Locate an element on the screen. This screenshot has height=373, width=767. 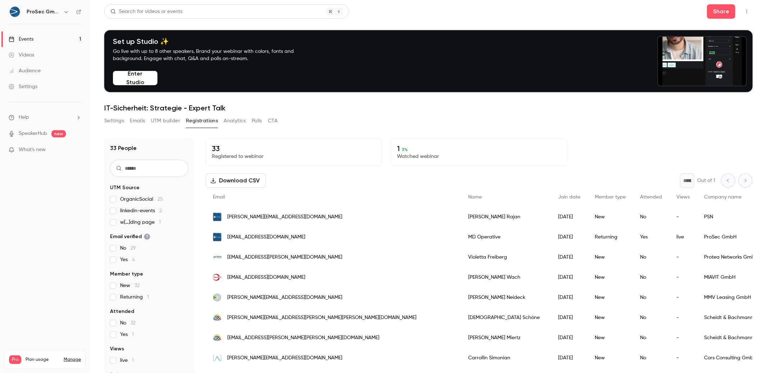
div: Violetta Freiberg is located at coordinates (506, 257).